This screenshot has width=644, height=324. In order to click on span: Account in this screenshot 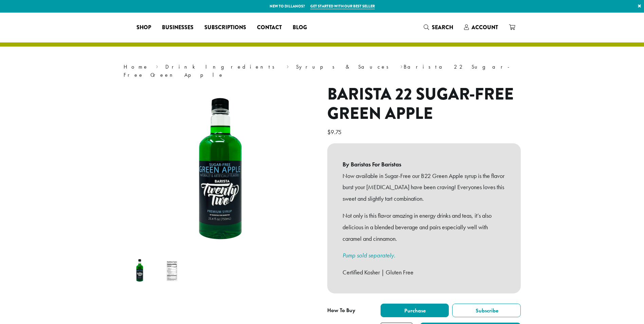, I will do `click(485, 27)`.